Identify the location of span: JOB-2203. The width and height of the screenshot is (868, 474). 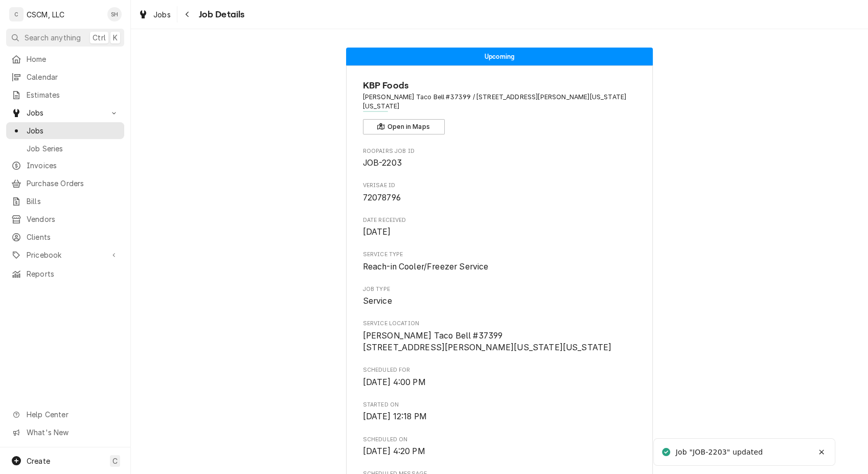
(382, 163).